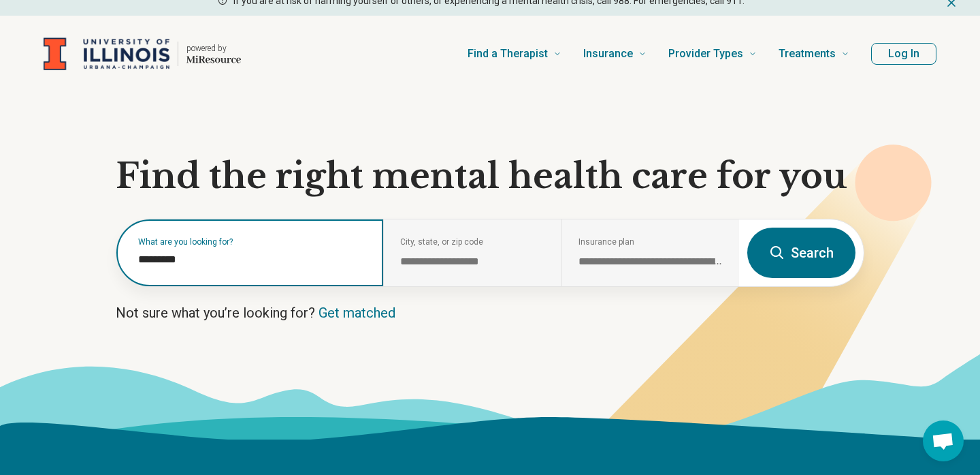  What do you see at coordinates (807, 54) in the screenshot?
I see `span: Treatments` at bounding box center [807, 54].